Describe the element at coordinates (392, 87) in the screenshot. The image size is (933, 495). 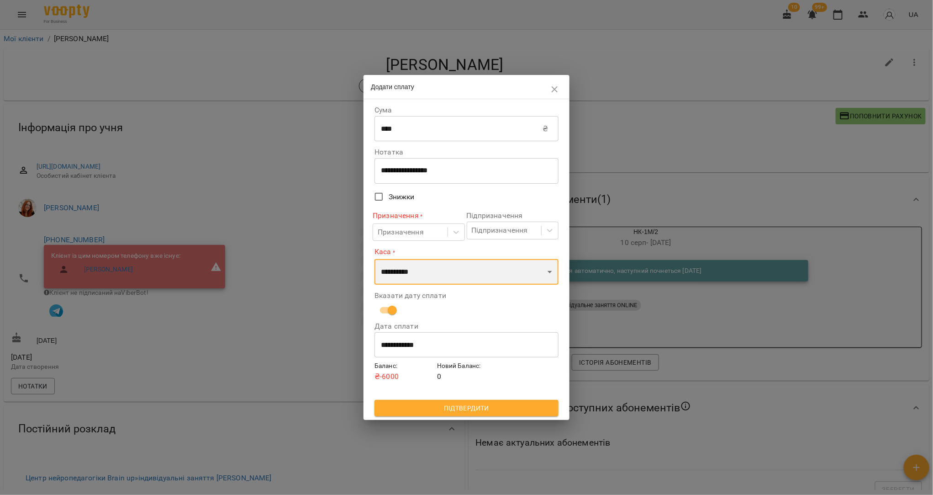
I see `span: Додати сплату` at that location.